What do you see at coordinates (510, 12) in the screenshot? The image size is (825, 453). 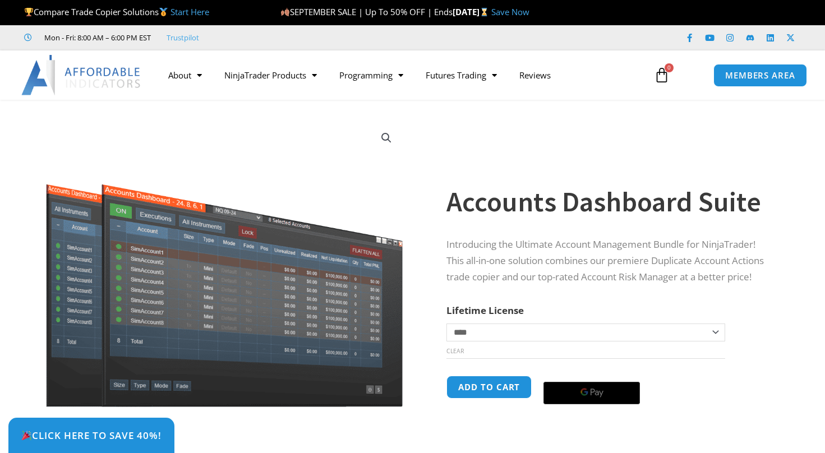 I see `a: Save Now` at bounding box center [510, 12].